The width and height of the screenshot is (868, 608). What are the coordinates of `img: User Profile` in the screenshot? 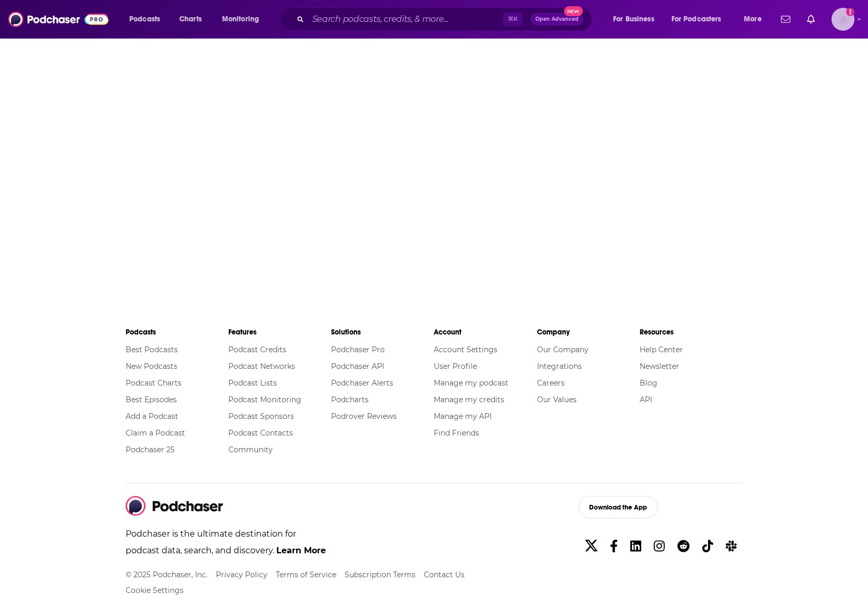 It's located at (843, 20).